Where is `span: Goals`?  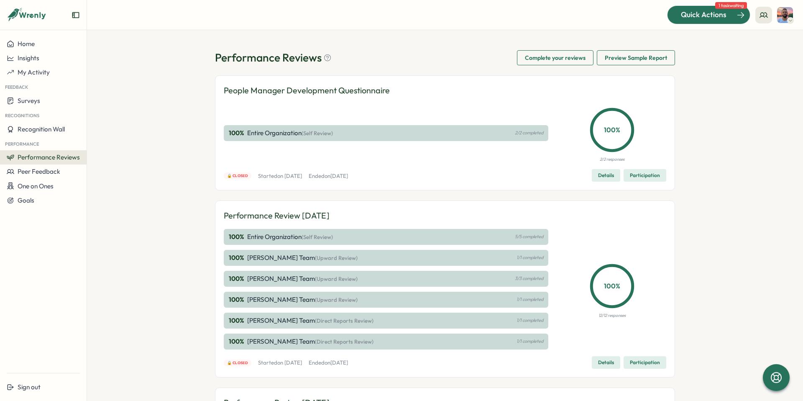 span: Goals is located at coordinates (26, 200).